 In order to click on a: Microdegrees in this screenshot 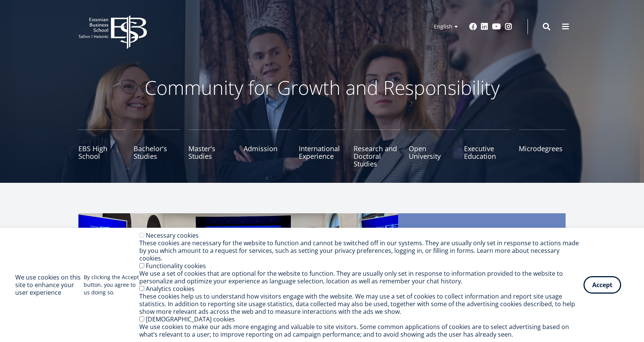, I will do `click(542, 149)`.